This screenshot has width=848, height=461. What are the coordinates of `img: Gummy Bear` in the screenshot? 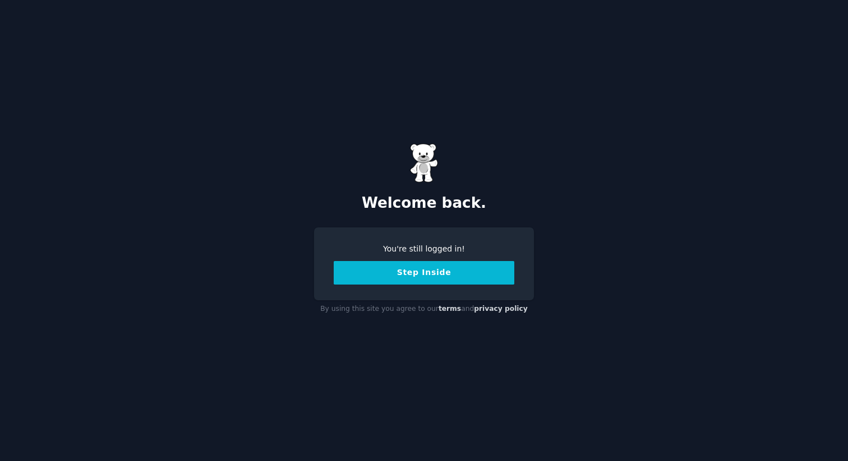 It's located at (424, 163).